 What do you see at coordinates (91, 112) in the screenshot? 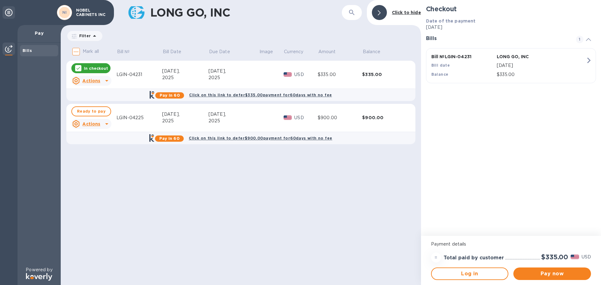
I see `span: Ready to pay` at bounding box center [91, 112].